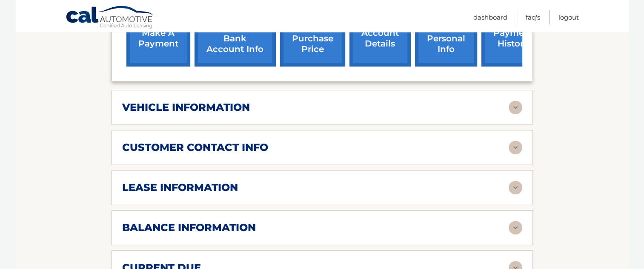  What do you see at coordinates (312, 38) in the screenshot?
I see `a: request purchase price` at bounding box center [312, 38].